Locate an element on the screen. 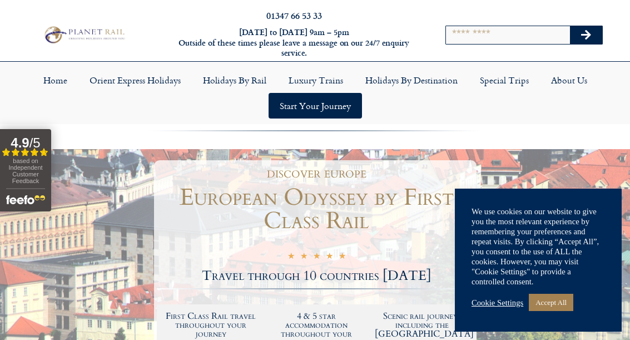 The width and height of the screenshot is (630, 340). a: Cookie Settings is located at coordinates (497, 302).